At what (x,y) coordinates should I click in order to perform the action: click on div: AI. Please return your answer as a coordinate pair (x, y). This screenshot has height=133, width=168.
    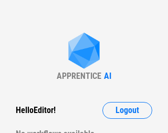
    Looking at the image, I should click on (107, 76).